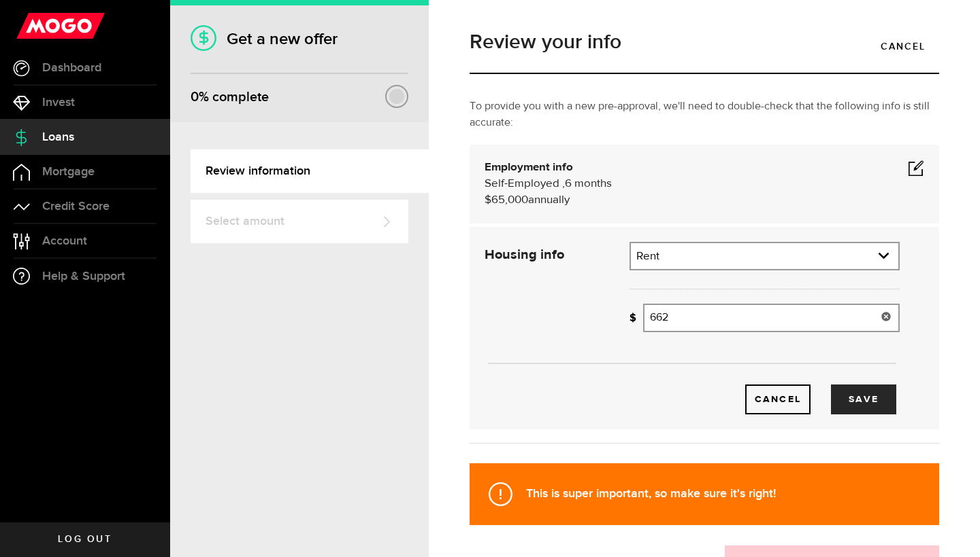 The width and height of the screenshot is (980, 557). Describe the element at coordinates (863, 400) in the screenshot. I see `button: Save` at that location.